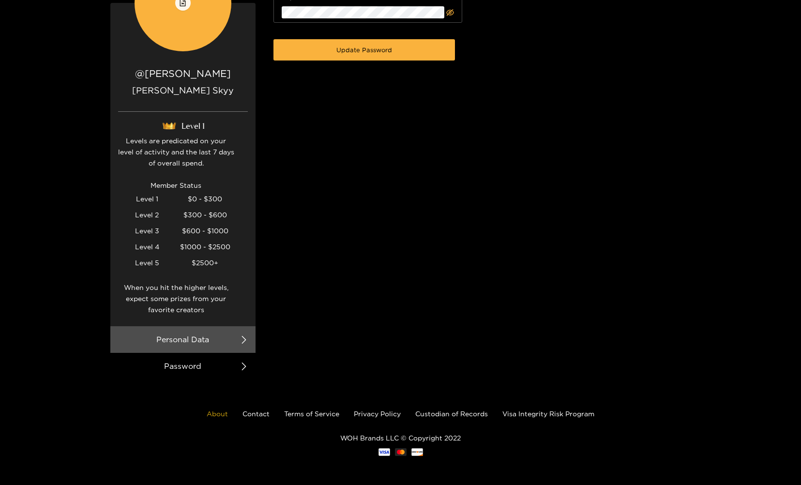  Describe the element at coordinates (176, 230) in the screenshot. I see `div: Levels are predicated on your level of activity and the last 7 days of overall spend. Member Stat...` at that location.